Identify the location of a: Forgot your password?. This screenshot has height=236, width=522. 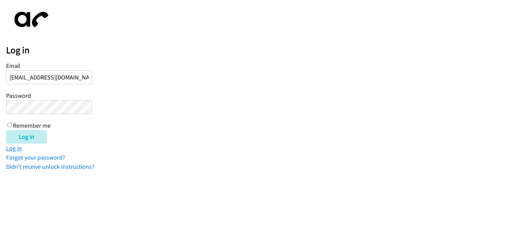
(36, 157).